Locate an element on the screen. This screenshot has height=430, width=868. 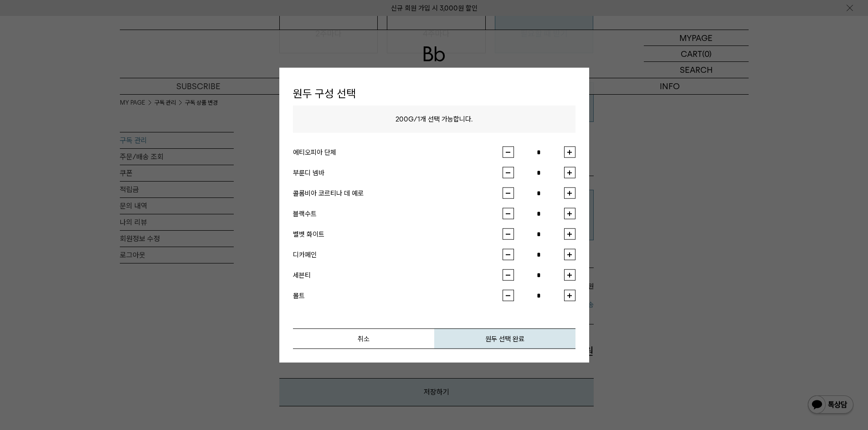
div: 몰트 is located at coordinates (398, 296).